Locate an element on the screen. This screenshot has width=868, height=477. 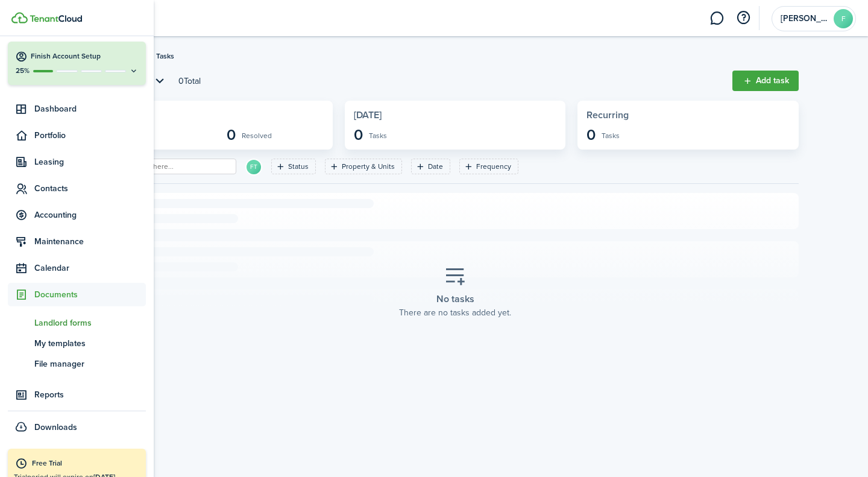
a: My templates is located at coordinates (76, 343).